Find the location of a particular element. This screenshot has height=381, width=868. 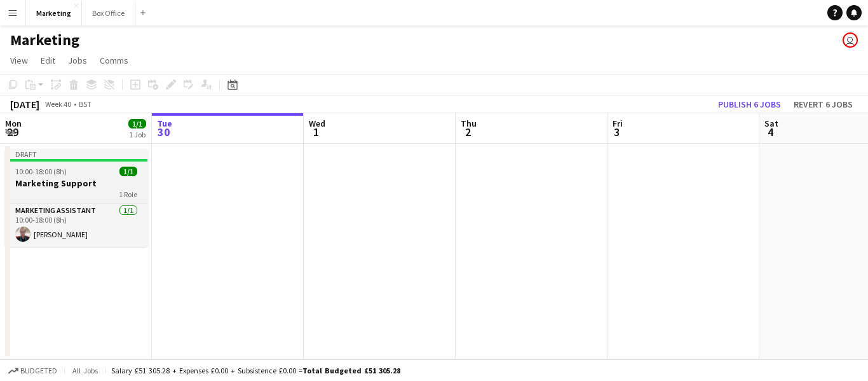

button: Marketing is located at coordinates (54, 13).